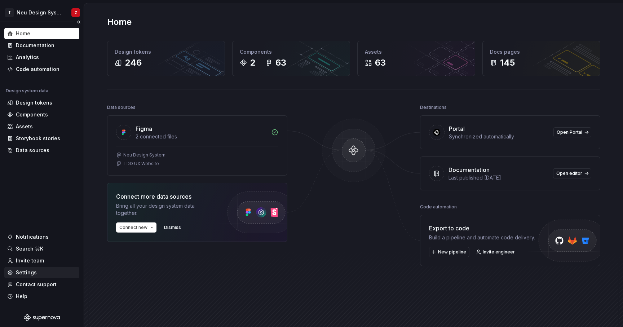 The width and height of the screenshot is (623, 327). Describe the element at coordinates (32, 237) in the screenshot. I see `div: Notifications` at that location.